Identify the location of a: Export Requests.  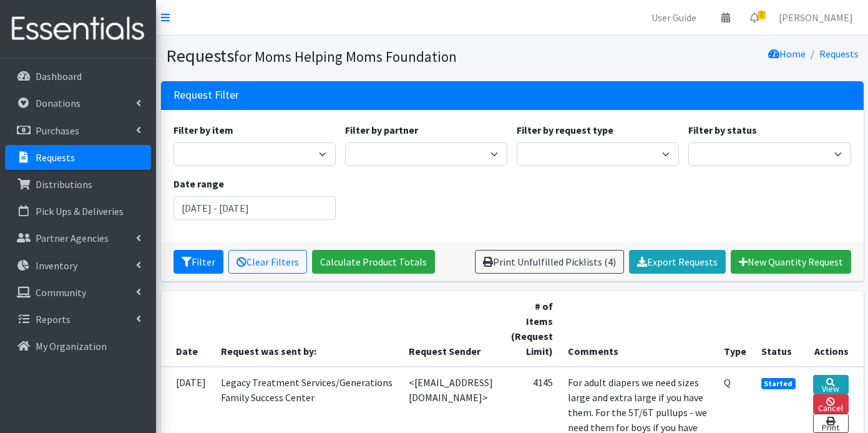
(677, 262).